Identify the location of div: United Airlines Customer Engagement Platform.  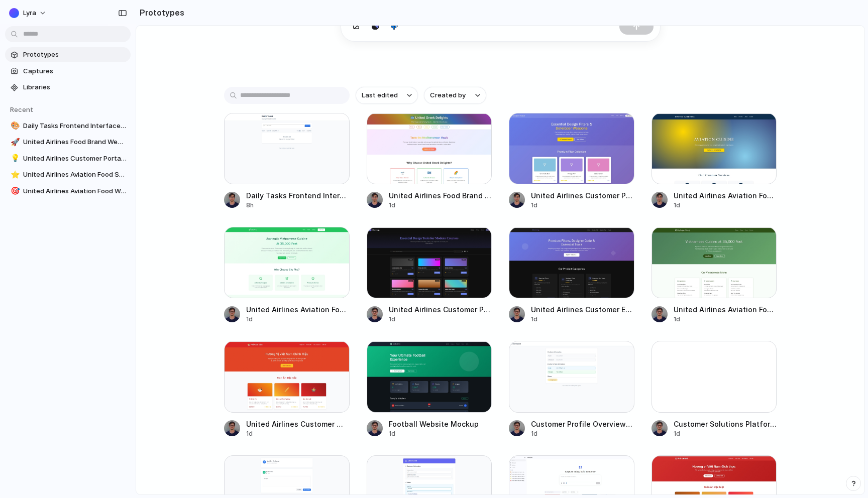
(583, 309).